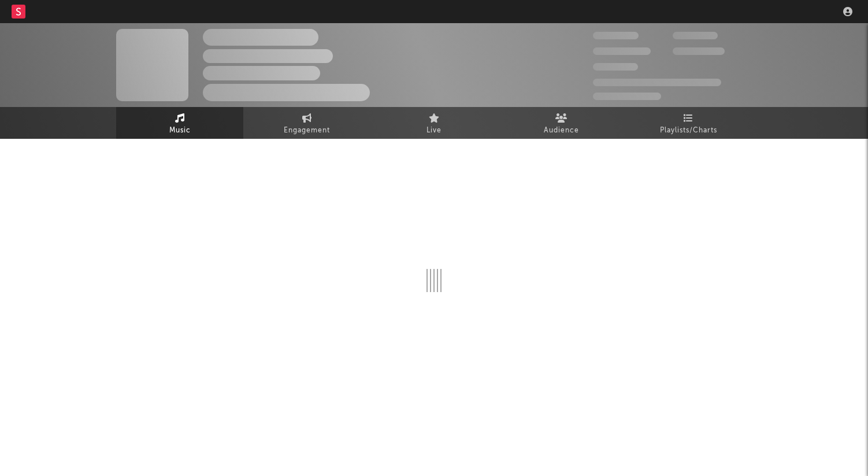 The height and width of the screenshot is (476, 868). I want to click on span: Live, so click(434, 130).